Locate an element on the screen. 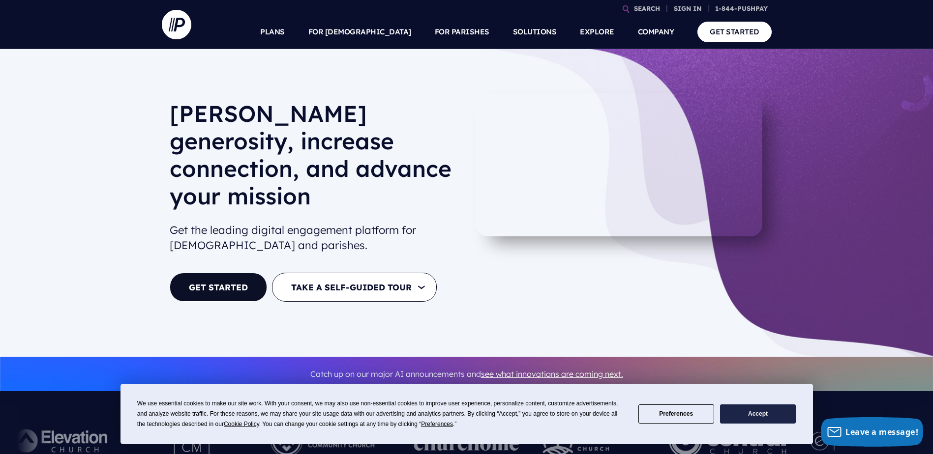 This screenshot has height=454, width=933. div: We use essential cookies to make our site work. With your consent, we may also use non-essential ... is located at coordinates (382, 414).